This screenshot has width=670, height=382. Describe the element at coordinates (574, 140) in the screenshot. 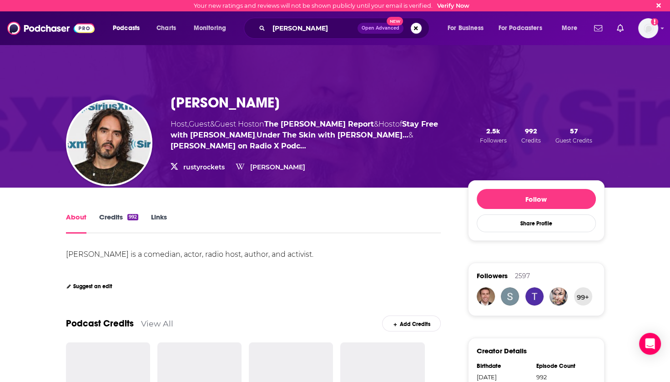

I see `span: Guest Credits` at that location.